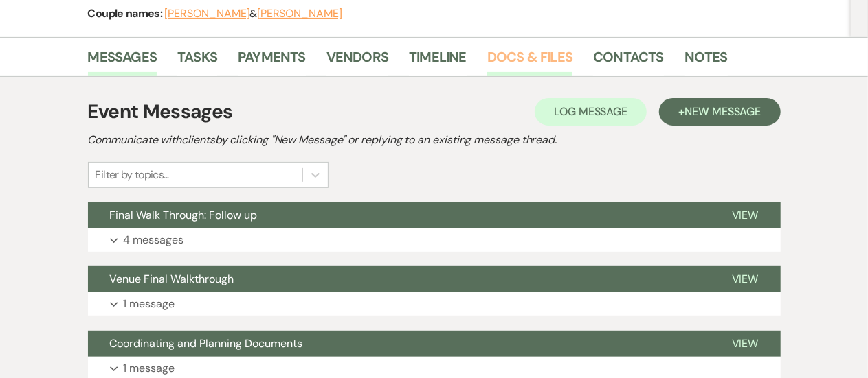 The width and height of the screenshot is (868, 378). Describe the element at coordinates (398, 344) in the screenshot. I see `button: Coordinating and Planning Documents` at that location.